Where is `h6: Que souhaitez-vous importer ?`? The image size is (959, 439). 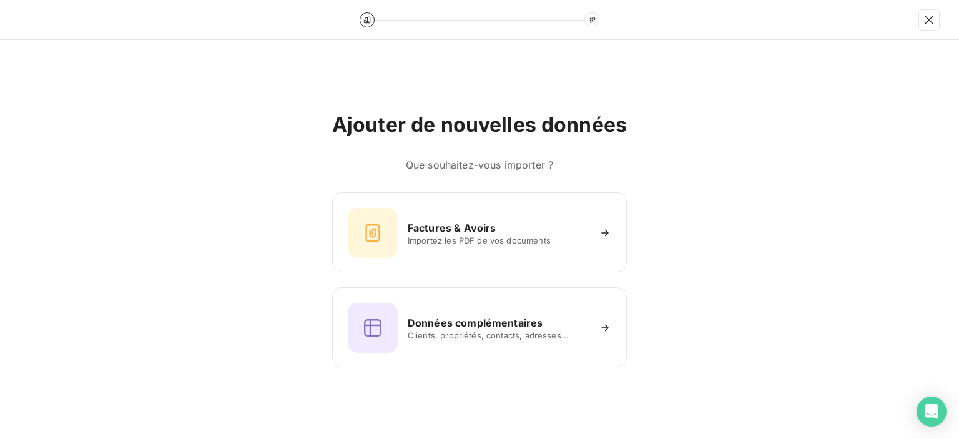
h6: Que souhaitez-vous importer ? is located at coordinates (479, 165).